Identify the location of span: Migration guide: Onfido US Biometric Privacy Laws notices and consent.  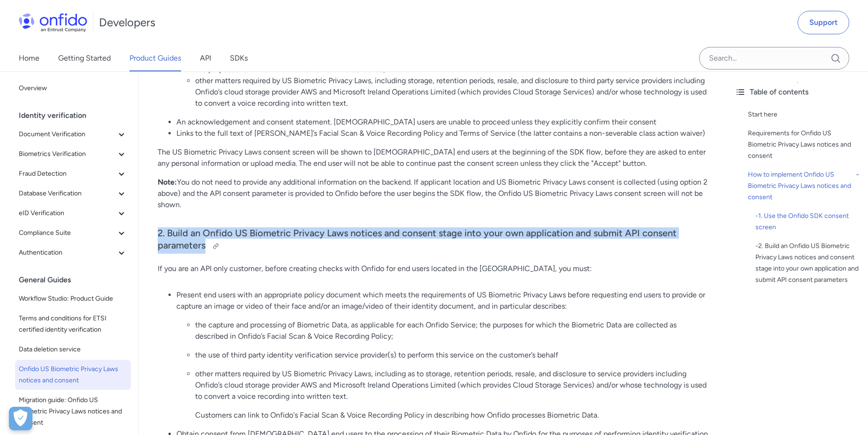
(73, 412).